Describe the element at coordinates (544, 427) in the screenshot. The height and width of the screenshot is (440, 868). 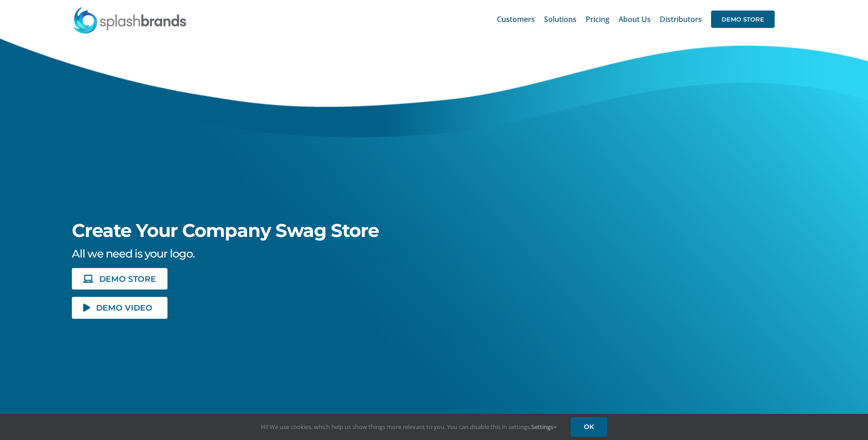
I see `a: Settings` at that location.